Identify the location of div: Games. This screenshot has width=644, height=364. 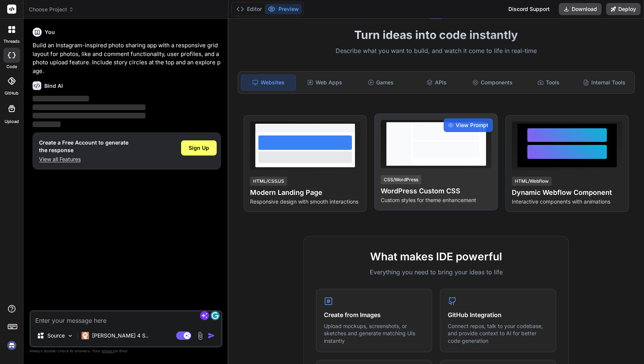
(380, 82).